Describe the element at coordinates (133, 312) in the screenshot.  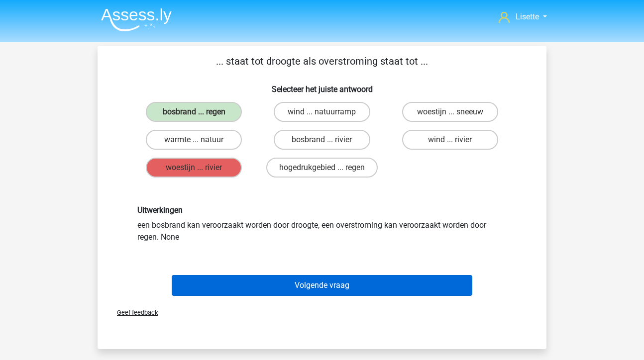
I see `span: Geef feedback` at that location.